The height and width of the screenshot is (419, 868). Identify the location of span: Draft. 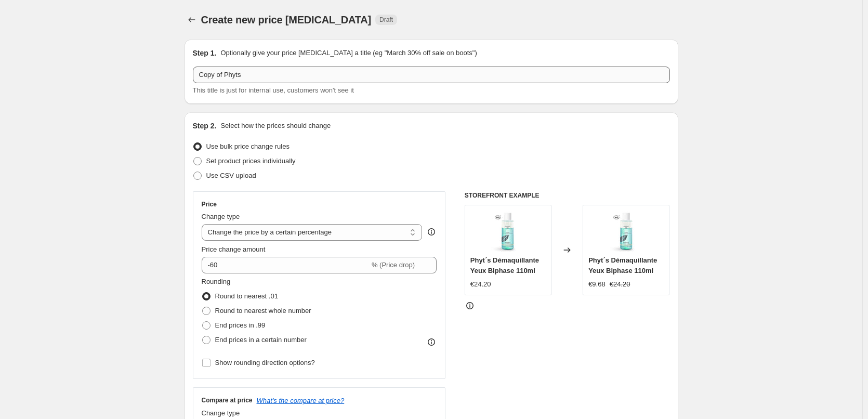
(386, 19).